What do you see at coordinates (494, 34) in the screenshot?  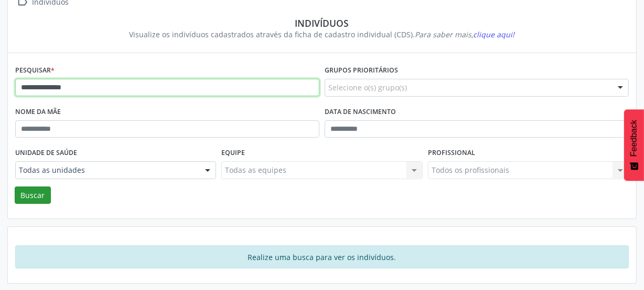 I see `span: clique aqui!` at bounding box center [494, 34].